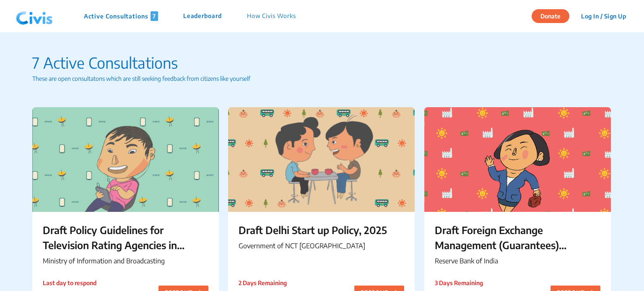 The width and height of the screenshot is (644, 291). I want to click on a: Donate, so click(554, 15).